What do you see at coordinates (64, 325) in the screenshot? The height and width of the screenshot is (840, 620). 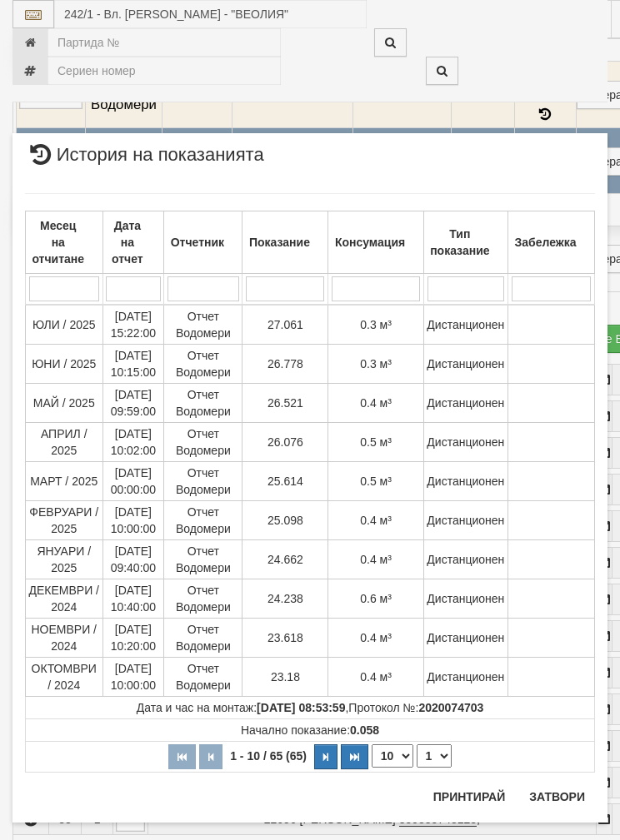 I see `td: ЮЛИ / 2025` at bounding box center [64, 325].